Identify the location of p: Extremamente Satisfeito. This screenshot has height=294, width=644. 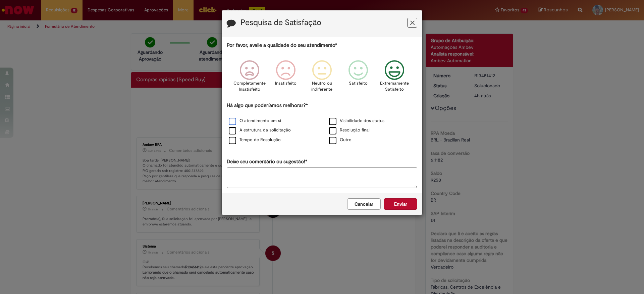
(394, 86).